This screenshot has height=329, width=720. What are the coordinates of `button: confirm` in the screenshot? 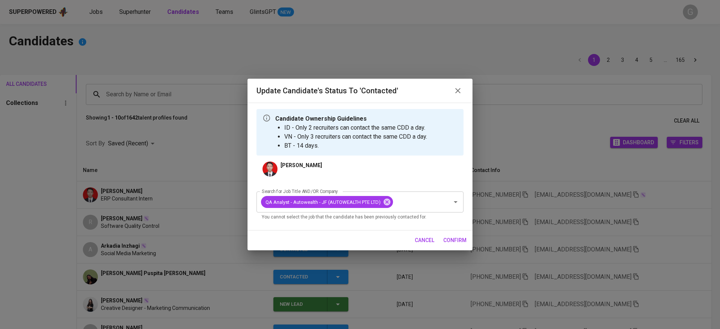 It's located at (455, 241).